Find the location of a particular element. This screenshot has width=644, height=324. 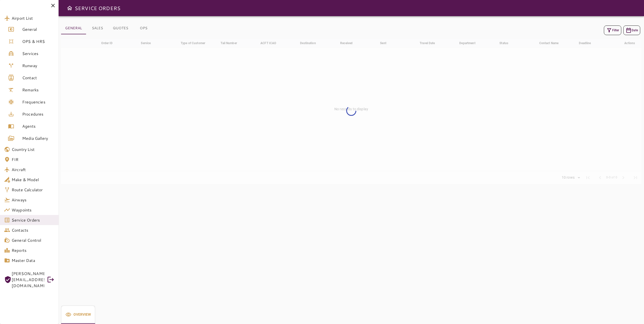

span: OPS & HRS is located at coordinates (38, 41).